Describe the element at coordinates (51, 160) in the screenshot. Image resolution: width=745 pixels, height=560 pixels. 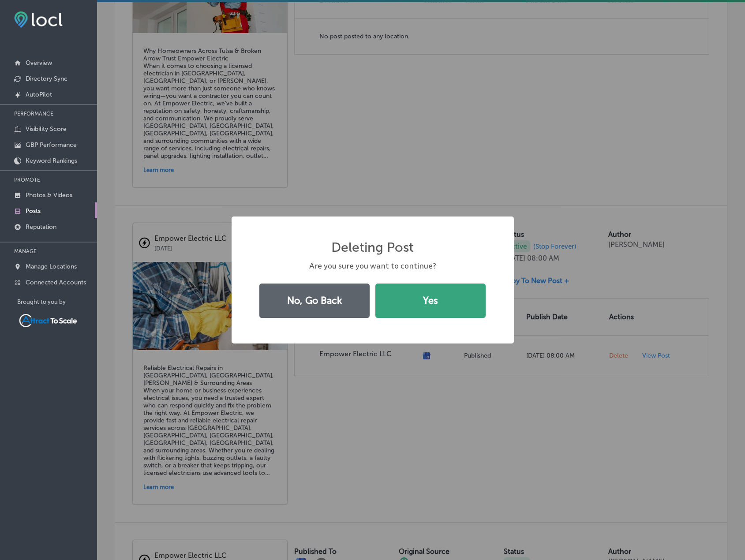
I see `p: Keyword Rankings` at that location.